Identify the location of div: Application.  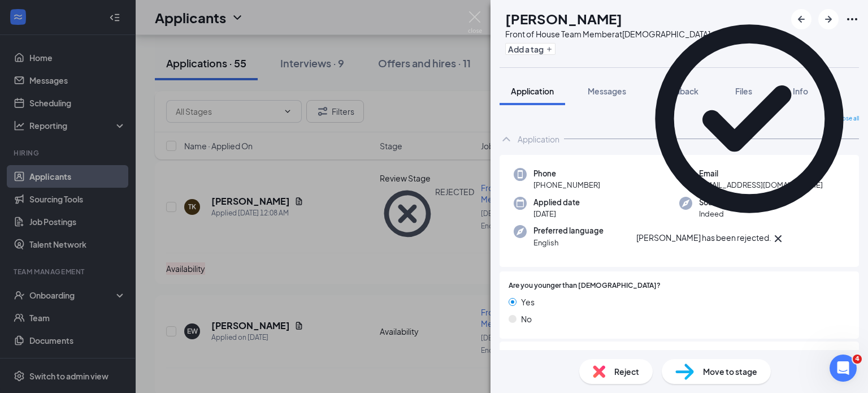
(538, 139).